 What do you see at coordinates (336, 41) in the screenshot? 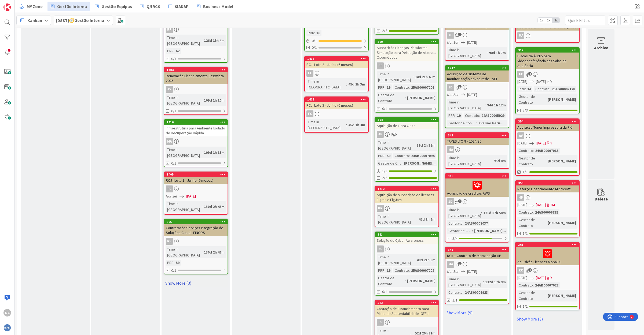
I see `div: 0/1` at bounding box center [336, 41].